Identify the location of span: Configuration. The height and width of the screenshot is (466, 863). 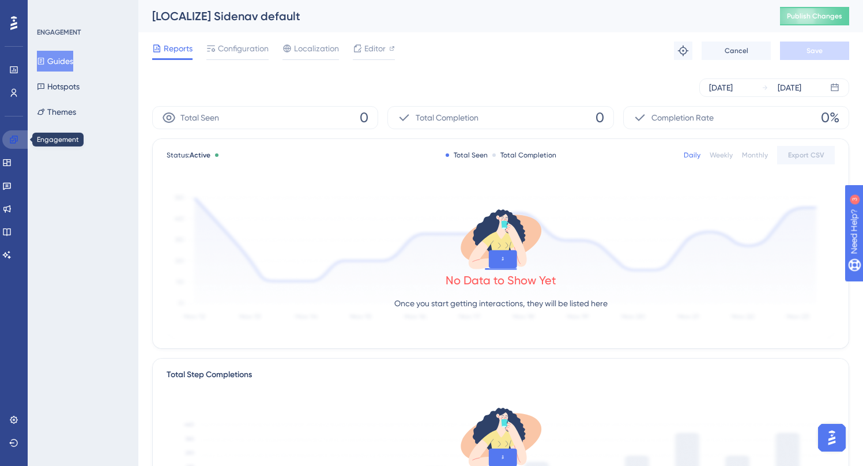
(243, 48).